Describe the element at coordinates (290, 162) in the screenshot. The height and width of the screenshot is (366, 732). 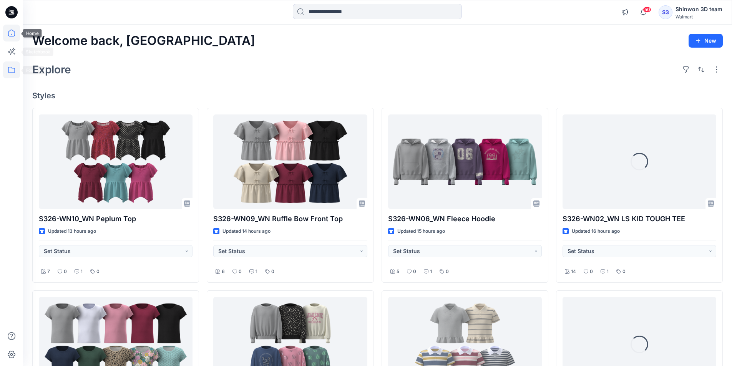
I see `a: S326-WN09_WN Ruffle Bow Front Top` at that location.